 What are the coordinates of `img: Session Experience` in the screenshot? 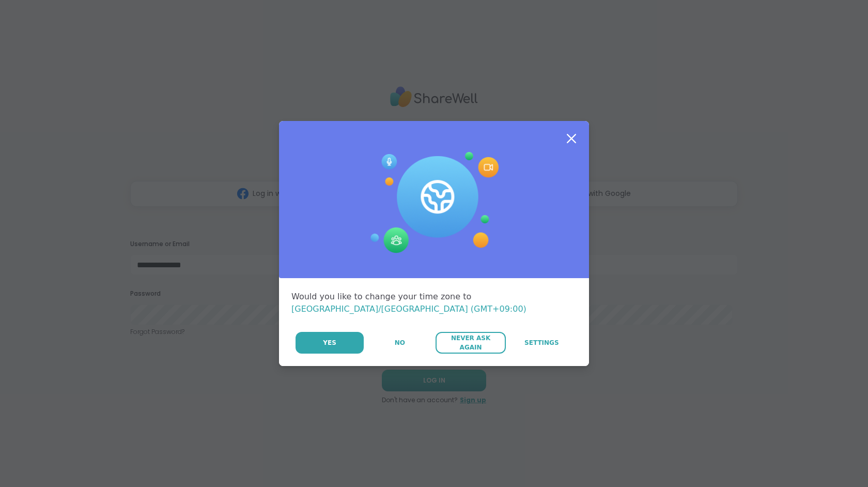 It's located at (434, 202).